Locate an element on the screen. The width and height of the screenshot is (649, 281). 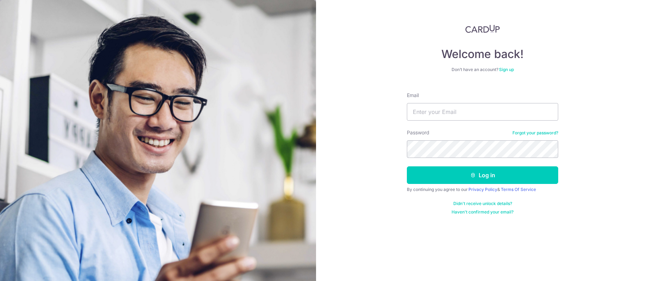
a: Terms Of Service is located at coordinates (519, 189).